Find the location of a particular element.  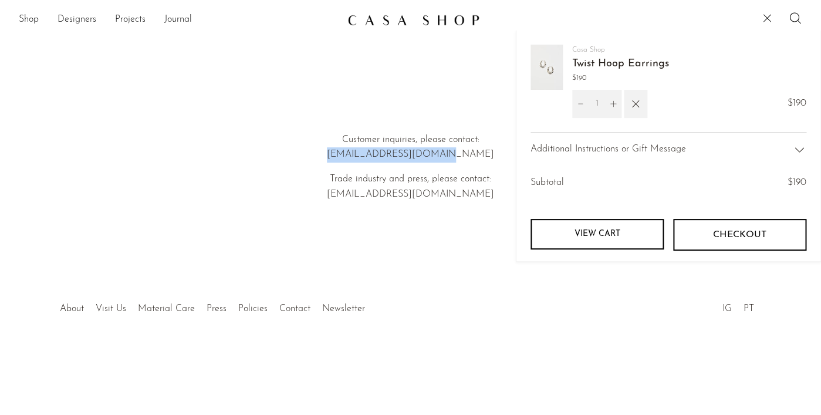

a: About is located at coordinates (72, 309).